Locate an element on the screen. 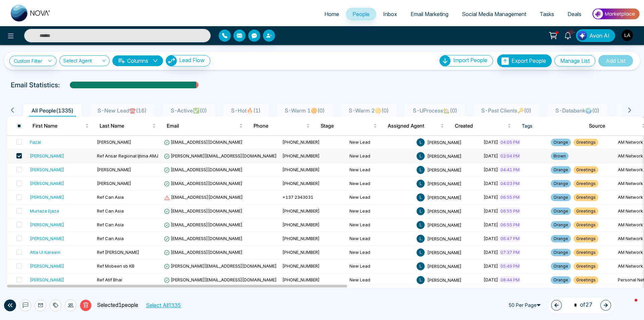  button: Select All1335 is located at coordinates (163, 305).